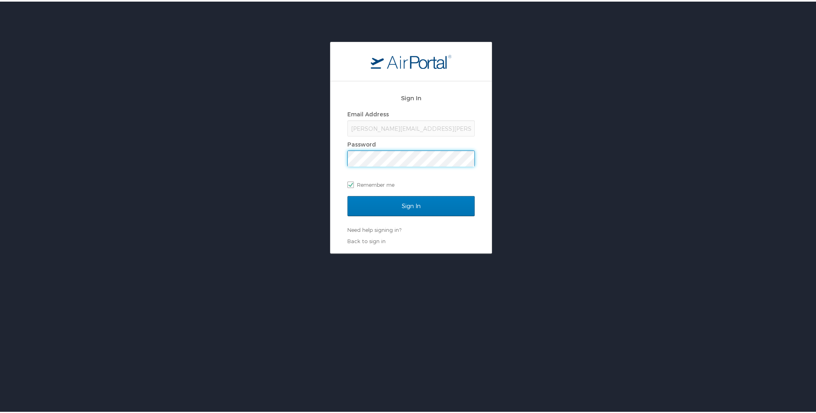 The image size is (816, 413). Describe the element at coordinates (374, 228) in the screenshot. I see `a: Need help signing in?` at that location.